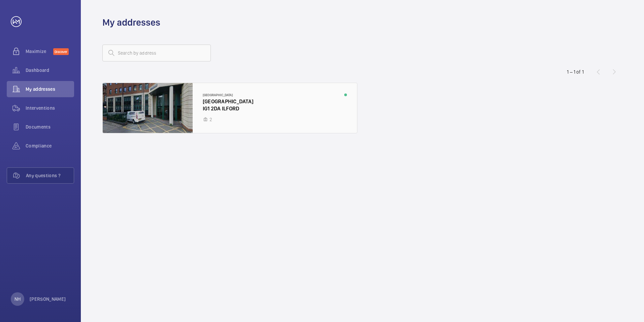 The image size is (644, 322). What do you see at coordinates (50, 146) in the screenshot?
I see `span: Compliance` at bounding box center [50, 146].